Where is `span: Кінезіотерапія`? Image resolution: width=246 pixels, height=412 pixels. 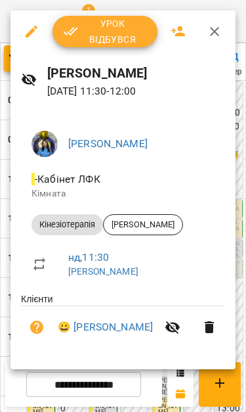 span: Кінезіотерапія is located at coordinates (67, 225).